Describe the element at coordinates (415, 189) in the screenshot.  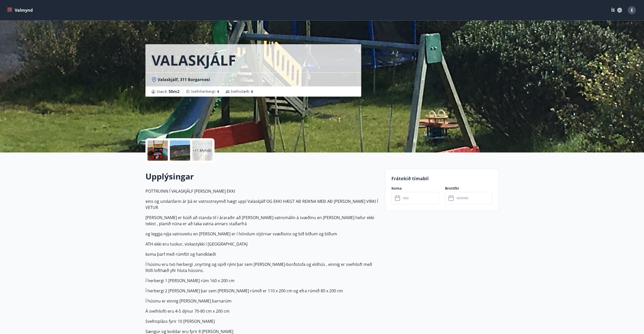
I see `label: Koma` at that location.